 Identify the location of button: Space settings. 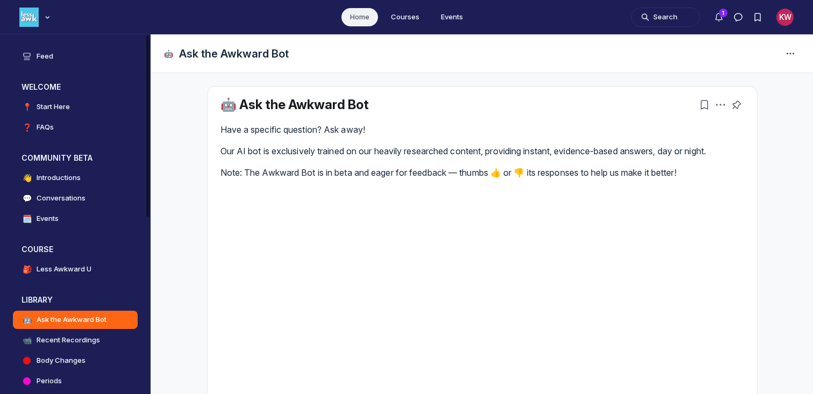
(790, 54).